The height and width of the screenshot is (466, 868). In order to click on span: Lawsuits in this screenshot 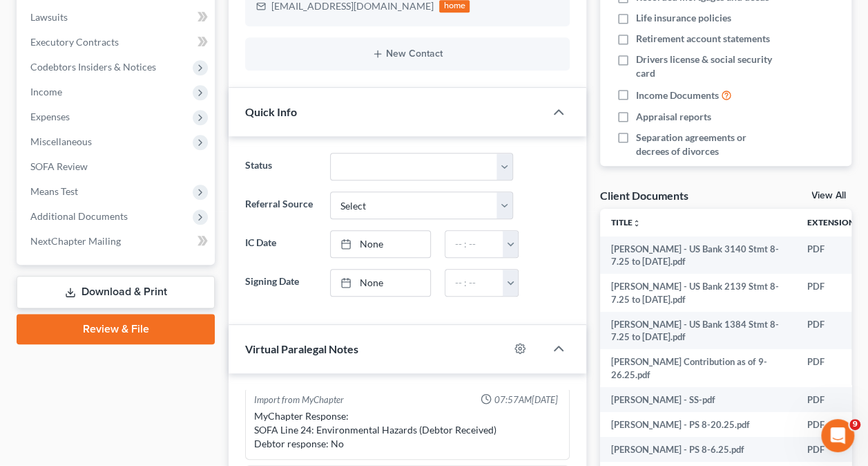, I will do `click(49, 17)`.